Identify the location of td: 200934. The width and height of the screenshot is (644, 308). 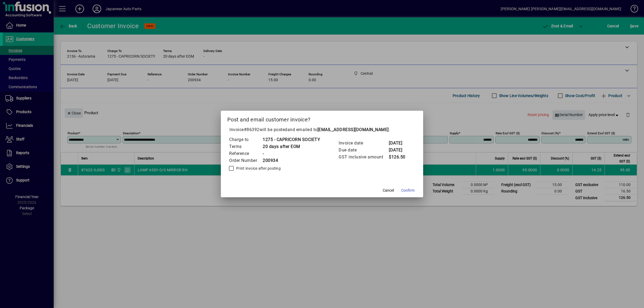
(291, 161).